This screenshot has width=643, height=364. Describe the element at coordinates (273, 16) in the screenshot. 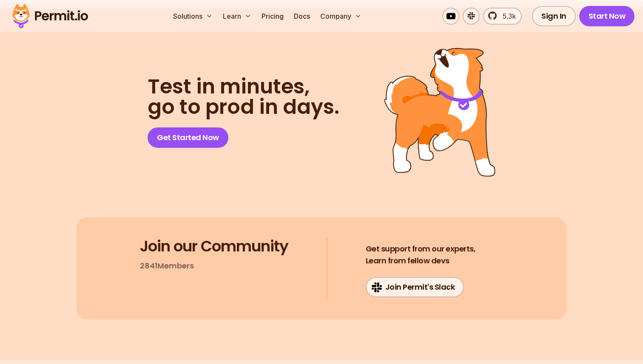

I see `a: Pricing` at that location.